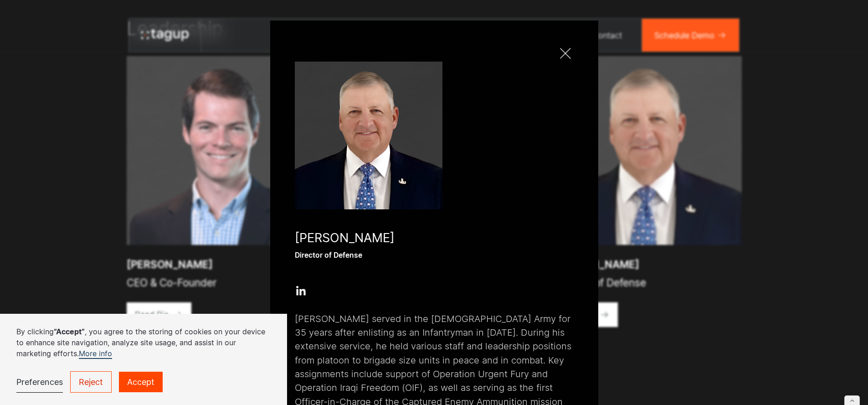  Describe the element at coordinates (95, 354) in the screenshot. I see `a: More info` at that location.